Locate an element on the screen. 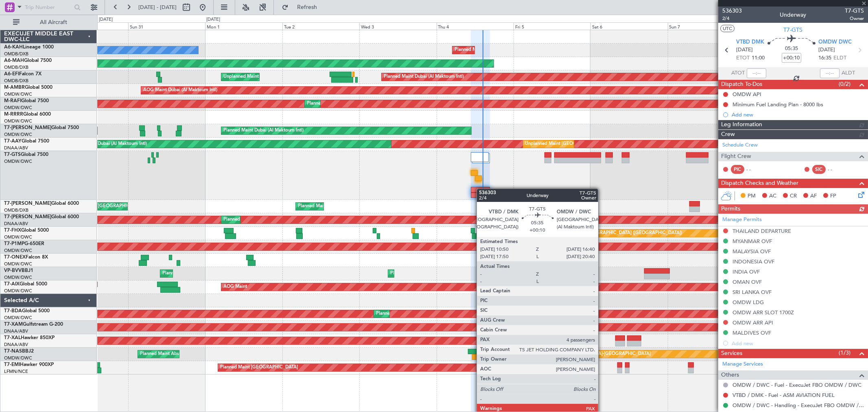 Image resolution: width=868 pixels, height=412 pixels. span: T7-NAS is located at coordinates (13, 352).